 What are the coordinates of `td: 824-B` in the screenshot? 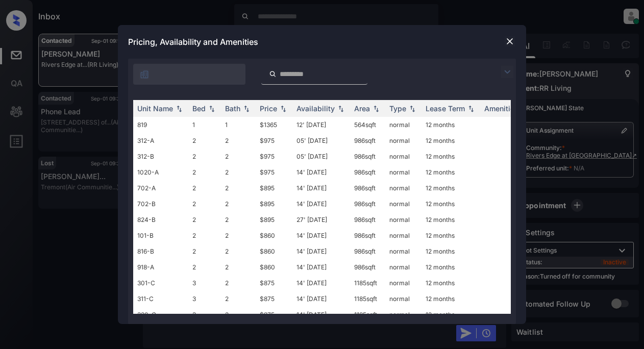 It's located at (161, 220).